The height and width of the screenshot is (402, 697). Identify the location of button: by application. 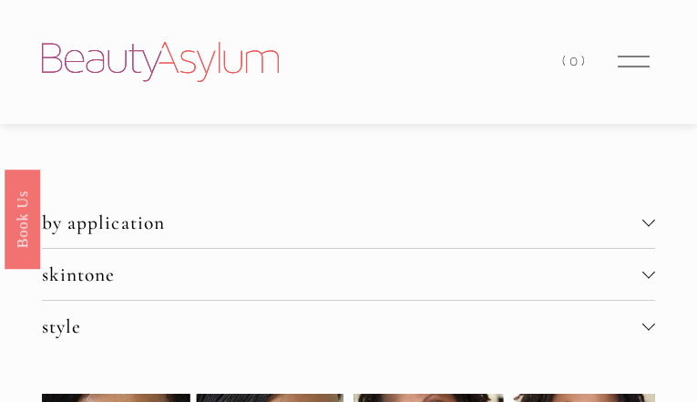
(348, 222).